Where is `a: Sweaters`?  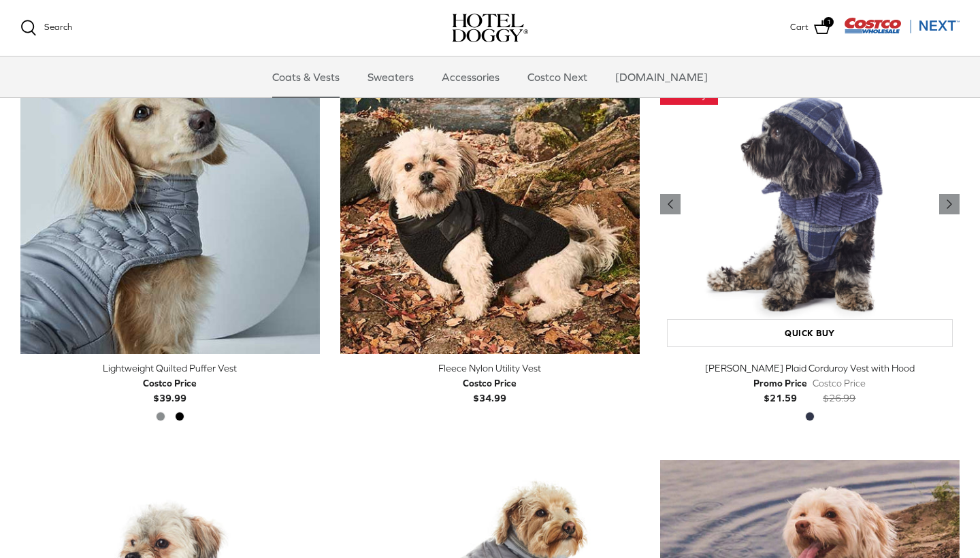
a: Sweaters is located at coordinates (391, 77).